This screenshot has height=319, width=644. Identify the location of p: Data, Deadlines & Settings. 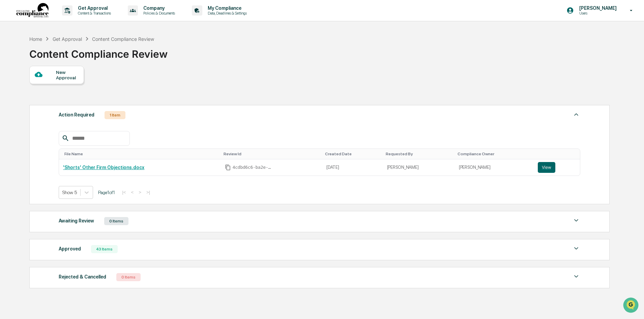
(226, 13).